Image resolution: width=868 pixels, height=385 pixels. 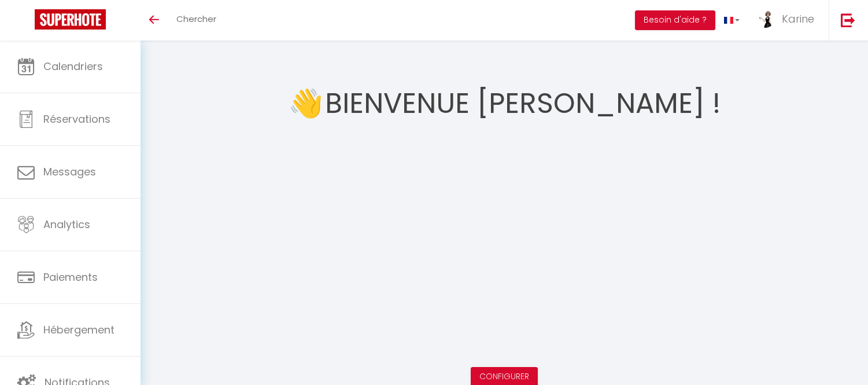 I want to click on span: Karine, so click(x=798, y=19).